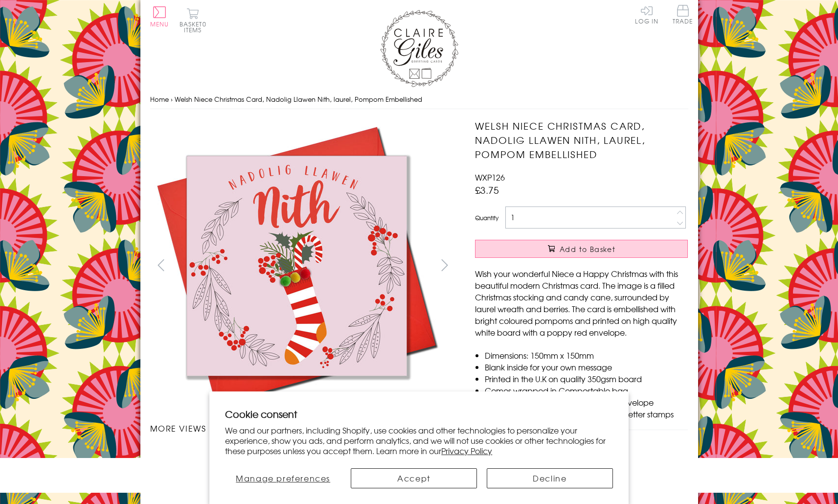  Describe the element at coordinates (586, 368) in the screenshot. I see `li: Blank inside for your own message` at that location.